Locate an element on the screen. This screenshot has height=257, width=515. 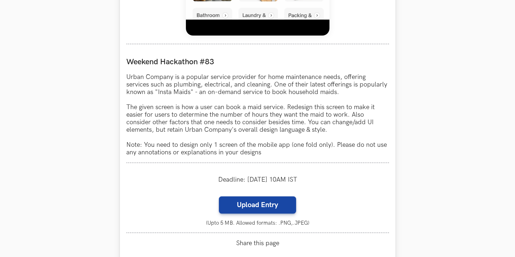
p: Urban Company is a popular service provider for home maintenance needs, offering services such as... is located at coordinates (258, 115).